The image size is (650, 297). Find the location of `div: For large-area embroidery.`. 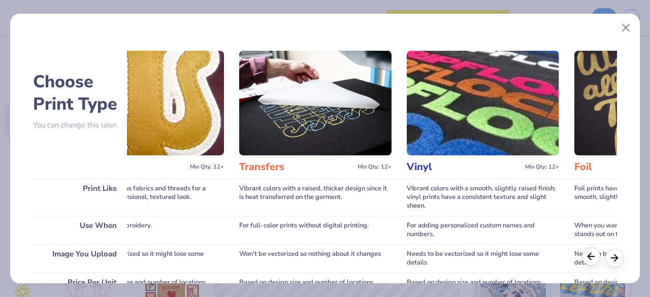

div: For large-area embroidery. is located at coordinates (148, 230).